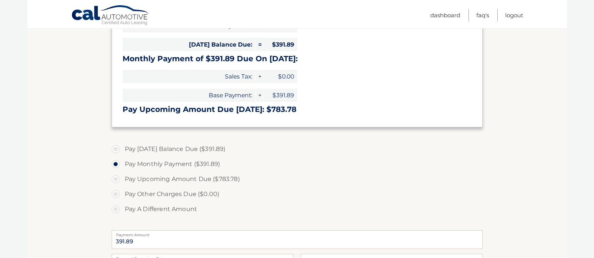 This screenshot has width=594, height=258. What do you see at coordinates (514, 15) in the screenshot?
I see `a: Logout` at bounding box center [514, 15].